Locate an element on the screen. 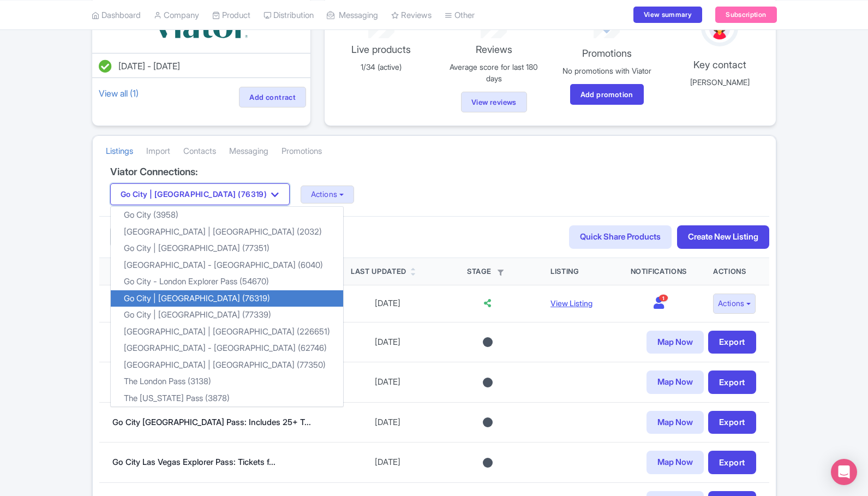  a: Add contract is located at coordinates (273, 97).